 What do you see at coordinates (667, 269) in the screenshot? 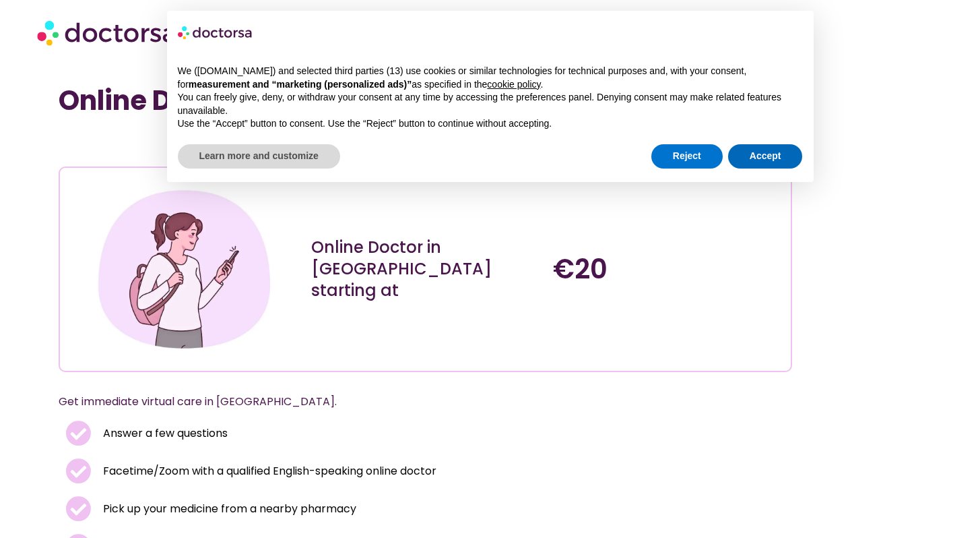
I see `h4: €20` at bounding box center [667, 269].